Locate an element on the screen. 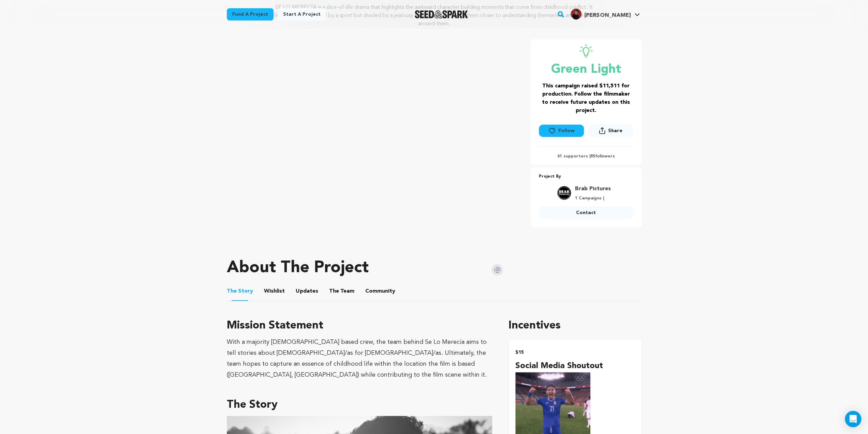 The image size is (868, 434). img: 80dc81277274a473.png is located at coordinates (564, 193).